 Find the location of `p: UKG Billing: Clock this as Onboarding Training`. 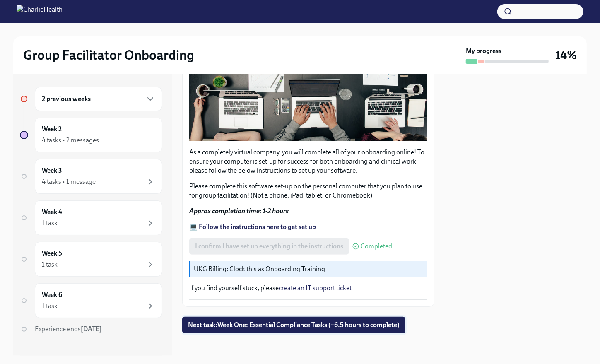

p: UKG Billing: Clock this as Onboarding Training is located at coordinates (309, 269).